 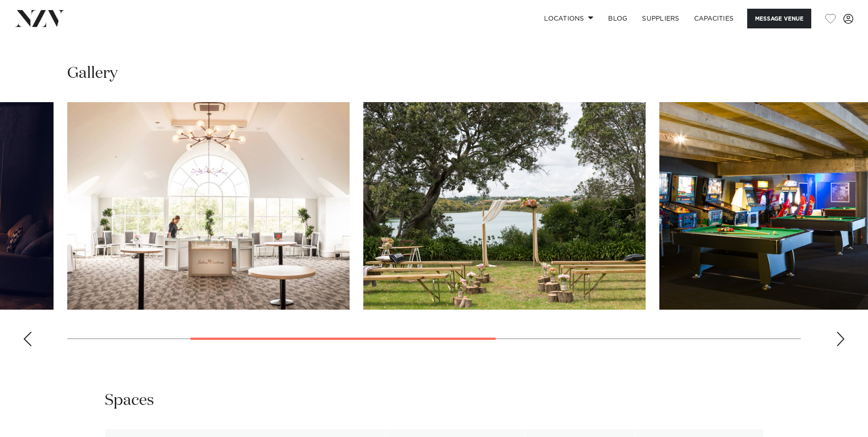 I want to click on swiper-slide: 3 / 6, so click(x=504, y=205).